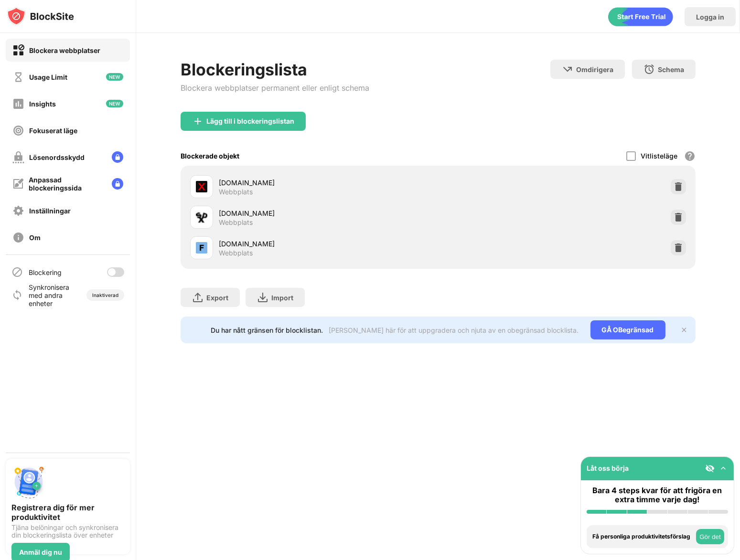 The image size is (740, 560). Describe the element at coordinates (53, 131) in the screenshot. I see `div: Fokuserat läge` at that location.